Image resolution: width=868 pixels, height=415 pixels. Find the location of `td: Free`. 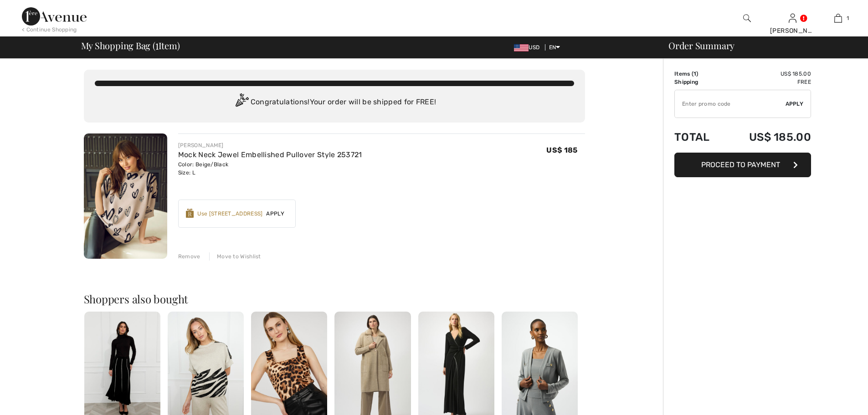

td: Free is located at coordinates (768, 82).